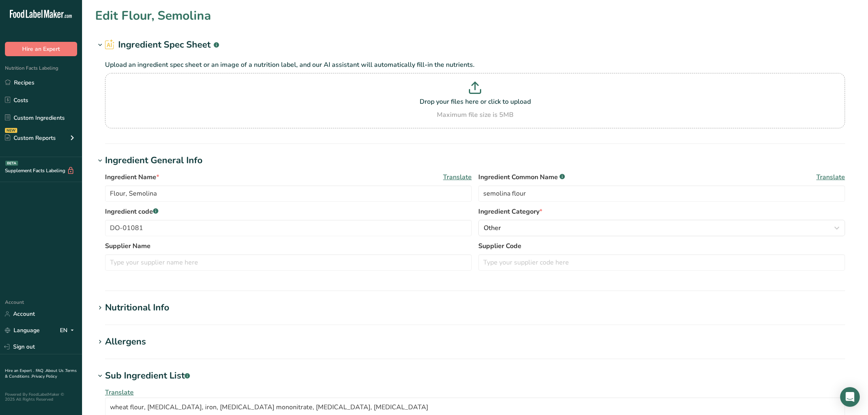 This screenshot has height=415, width=868. I want to click on a: Hire an Expert ., so click(20, 371).